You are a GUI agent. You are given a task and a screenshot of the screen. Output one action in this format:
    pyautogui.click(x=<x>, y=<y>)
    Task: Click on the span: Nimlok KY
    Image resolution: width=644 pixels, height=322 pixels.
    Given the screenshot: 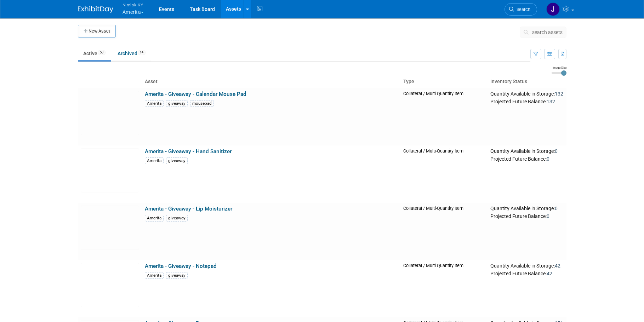 What is the action you would take?
    pyautogui.click(x=133, y=5)
    